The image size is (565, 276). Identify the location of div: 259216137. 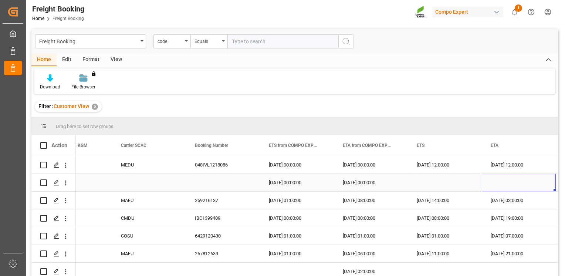
(223, 200).